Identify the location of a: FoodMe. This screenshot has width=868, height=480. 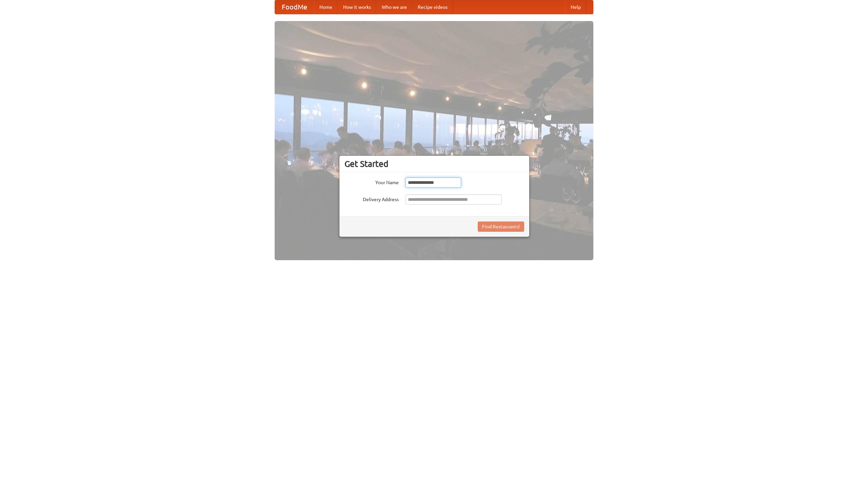
(294, 7).